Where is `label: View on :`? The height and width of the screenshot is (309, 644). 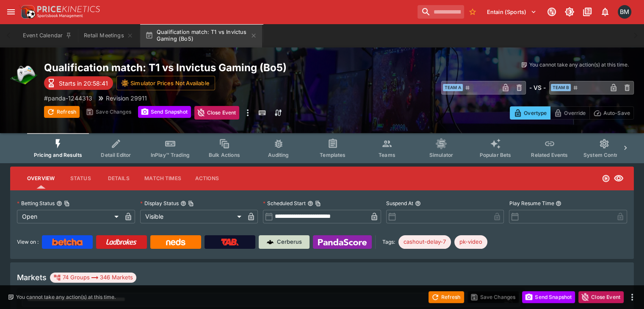
label: View on : is located at coordinates (28, 242).